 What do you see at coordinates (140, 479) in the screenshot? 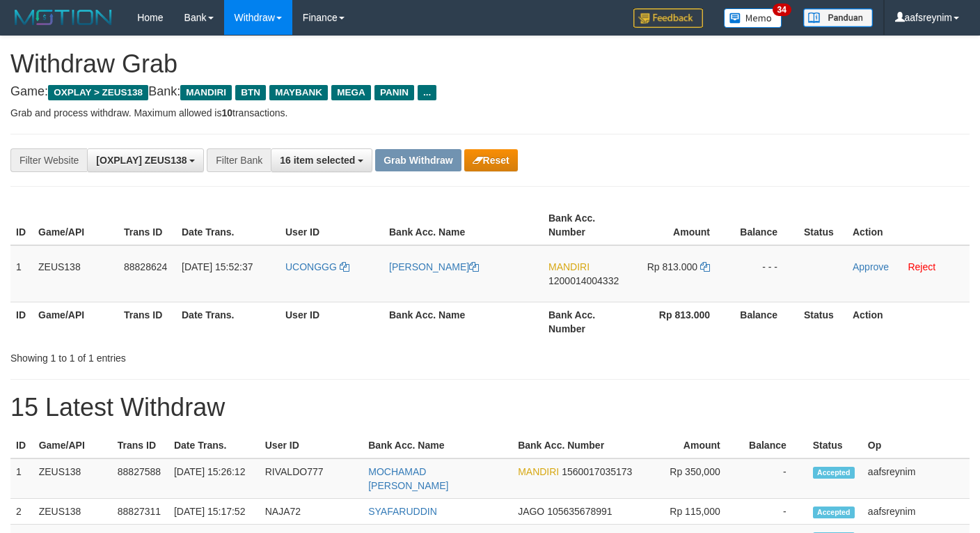
I see `td: 88827588` at bounding box center [140, 479].